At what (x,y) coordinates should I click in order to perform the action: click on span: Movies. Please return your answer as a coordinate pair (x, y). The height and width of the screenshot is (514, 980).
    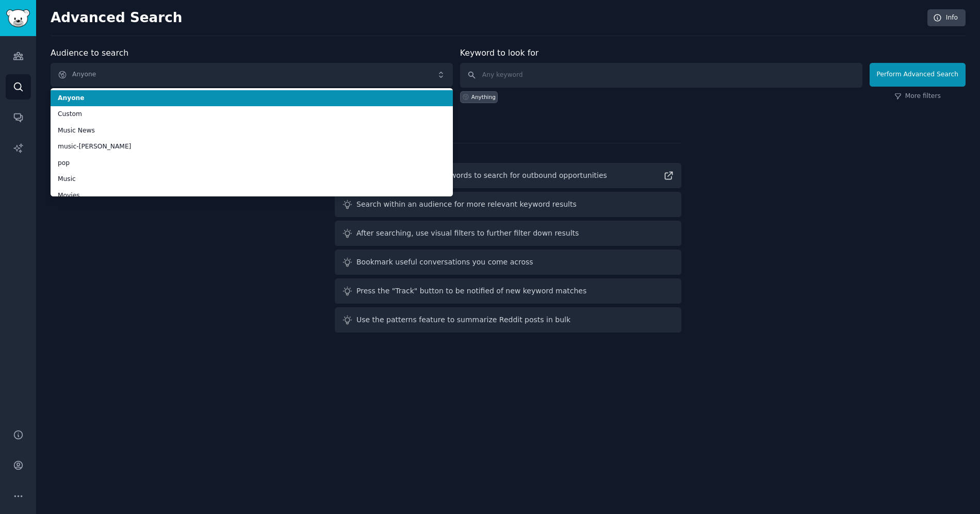
    Looking at the image, I should click on (251, 196).